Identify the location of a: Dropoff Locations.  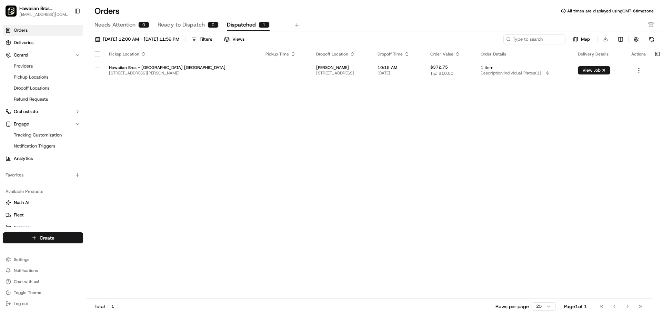
(43, 88).